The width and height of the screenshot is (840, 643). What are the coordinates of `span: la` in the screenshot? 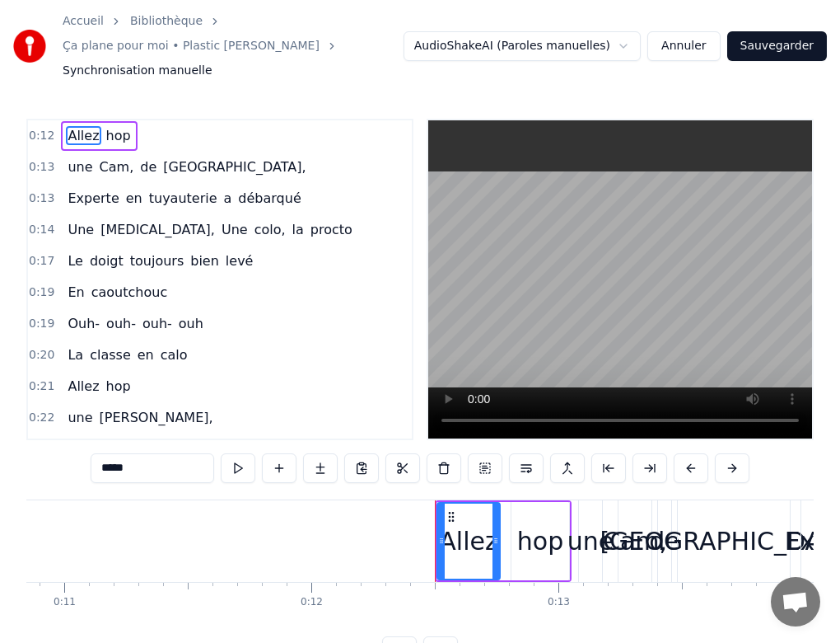 It's located at (298, 229).